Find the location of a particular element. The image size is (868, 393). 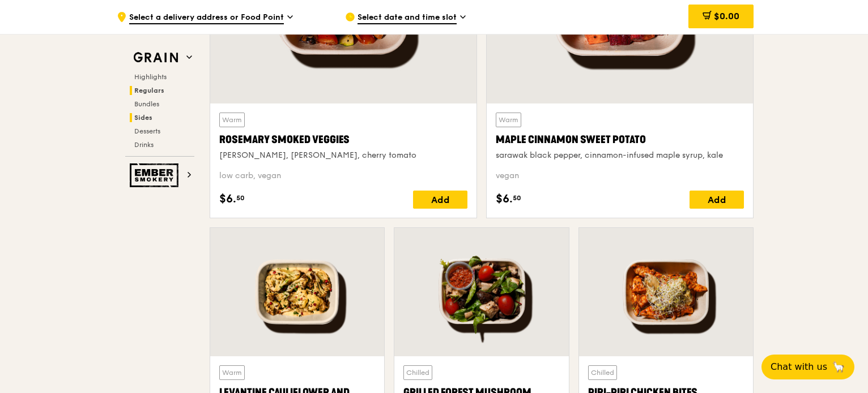

span: Select date and time slot is located at coordinates (407, 18).